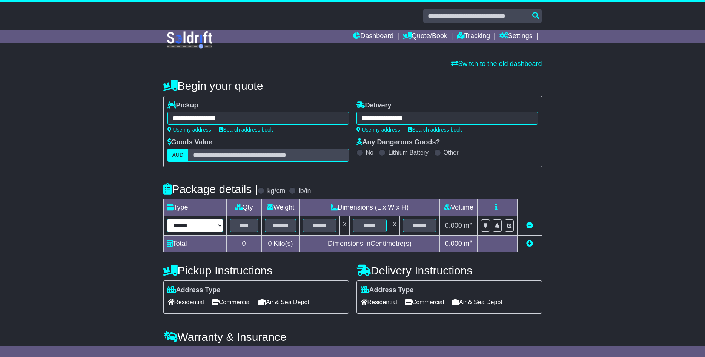 Image resolution: width=705 pixels, height=357 pixels. What do you see at coordinates (244, 208) in the screenshot?
I see `td: Qty` at bounding box center [244, 208].